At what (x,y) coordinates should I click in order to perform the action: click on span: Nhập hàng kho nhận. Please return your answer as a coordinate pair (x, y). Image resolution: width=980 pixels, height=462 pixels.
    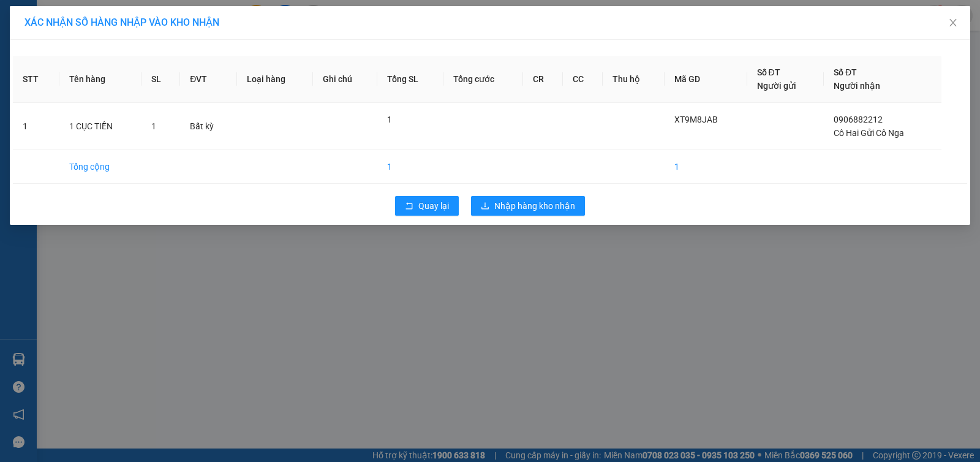
    Looking at the image, I should click on (535, 206).